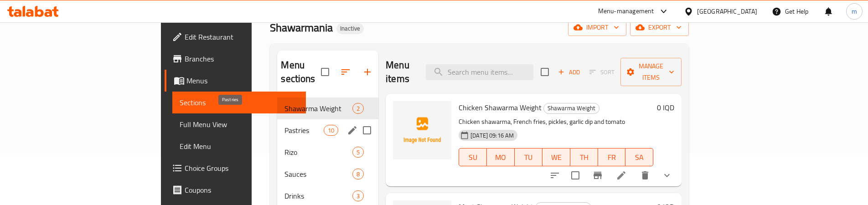  Describe the element at coordinates (639, 157) in the screenshot. I see `span: SA` at that location.